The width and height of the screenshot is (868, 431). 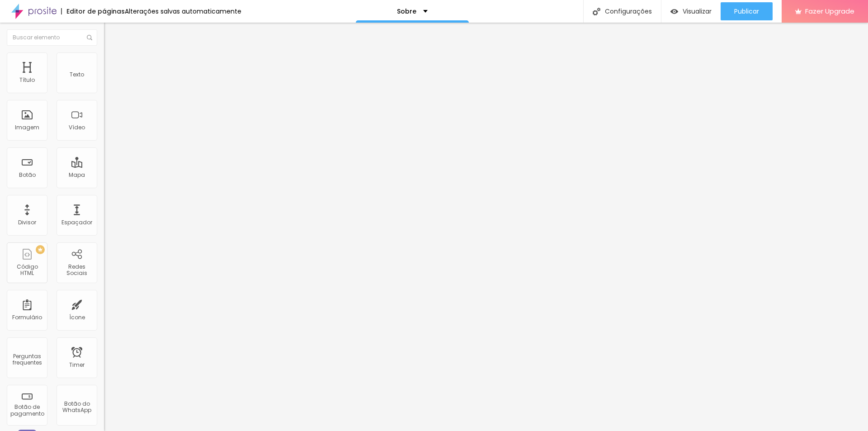 What do you see at coordinates (92, 12) in the screenshot?
I see `div: Editor de páginas` at bounding box center [92, 12].